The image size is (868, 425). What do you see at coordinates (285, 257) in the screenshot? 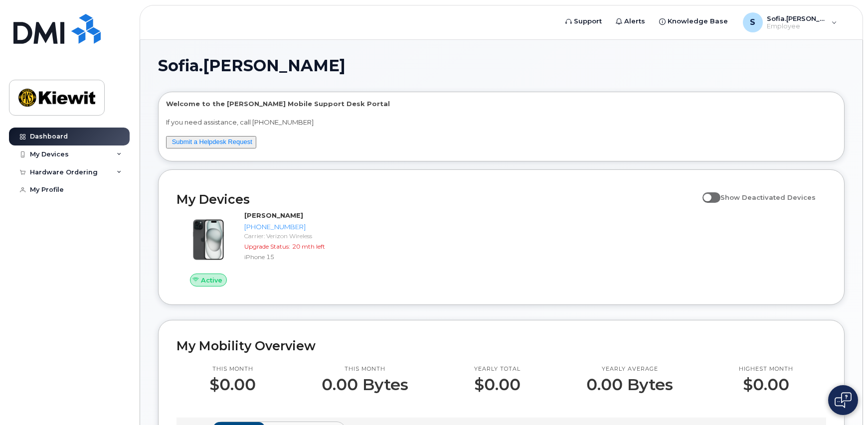
I see `div: iPhone 15` at bounding box center [285, 257].